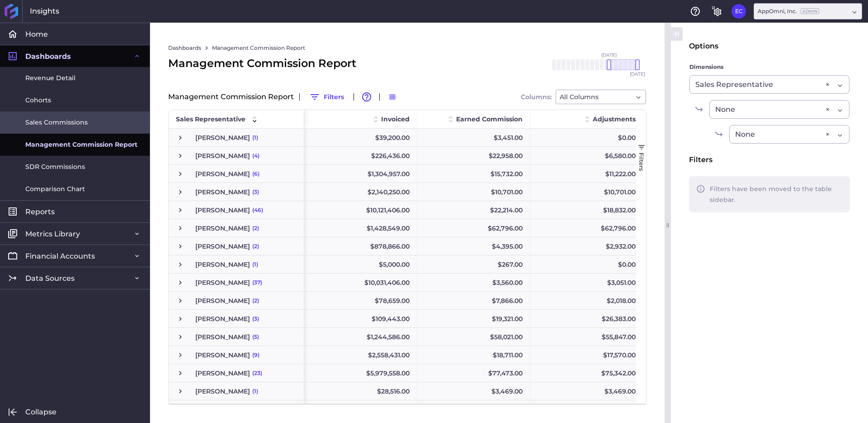 The image size is (868, 423). What do you see at coordinates (361, 373) in the screenshot?
I see `div: $5,979,558.00` at bounding box center [361, 373].